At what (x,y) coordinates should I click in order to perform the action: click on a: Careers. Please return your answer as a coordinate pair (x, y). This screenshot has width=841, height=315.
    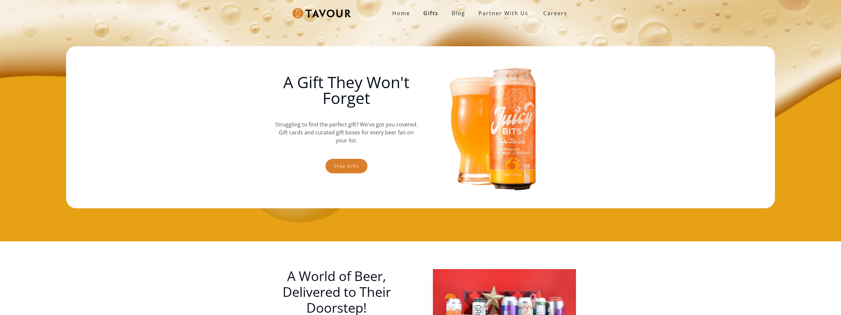
    Looking at the image, I should click on (553, 13).